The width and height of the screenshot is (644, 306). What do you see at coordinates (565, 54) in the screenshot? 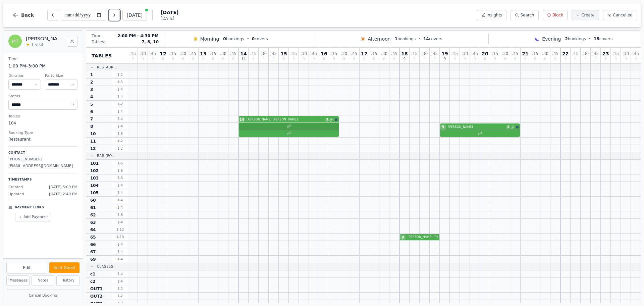
I see `span: 22` at bounding box center [565, 54].